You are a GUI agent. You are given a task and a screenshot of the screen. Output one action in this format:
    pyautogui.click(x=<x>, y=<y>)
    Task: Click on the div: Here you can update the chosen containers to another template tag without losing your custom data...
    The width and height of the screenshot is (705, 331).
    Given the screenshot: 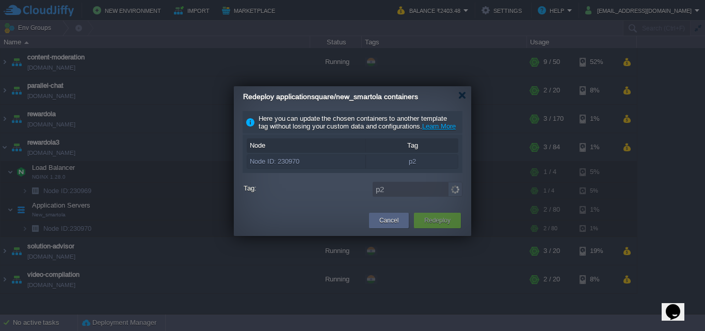 What is the action you would take?
    pyautogui.click(x=353, y=122)
    